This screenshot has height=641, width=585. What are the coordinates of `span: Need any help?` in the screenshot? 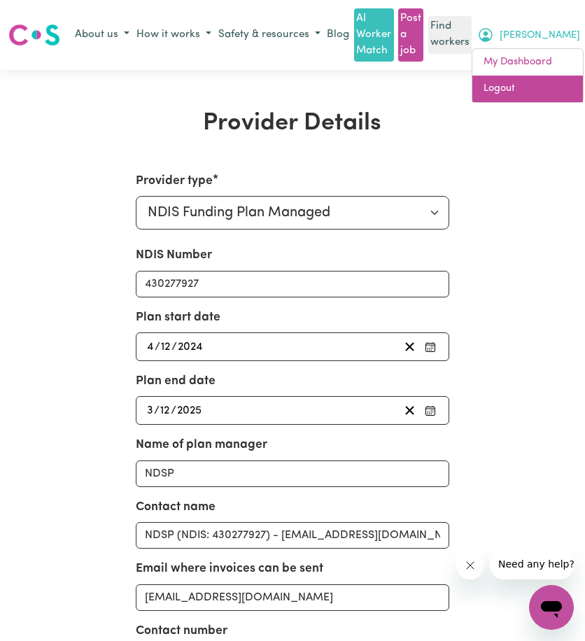 It's located at (46, 15).